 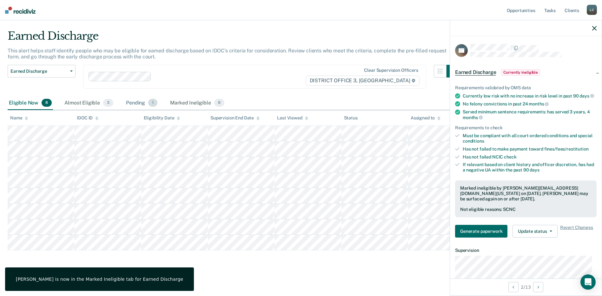 I want to click on div: Earned DischargeCurrently ineligible, so click(x=526, y=72).